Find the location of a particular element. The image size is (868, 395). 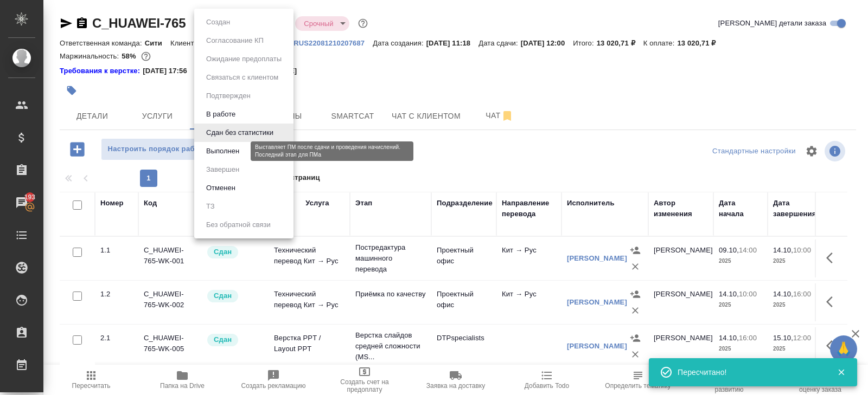

button: Завершен is located at coordinates (223, 170).